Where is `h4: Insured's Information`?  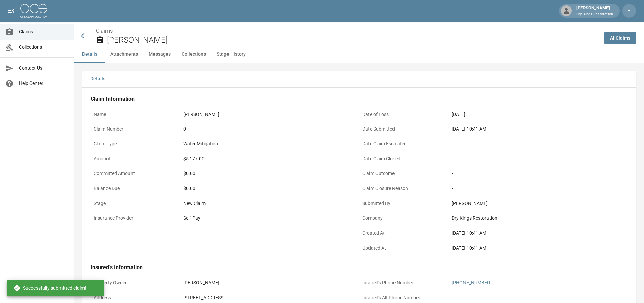
h4: Insured's Information is located at coordinates (359, 268).